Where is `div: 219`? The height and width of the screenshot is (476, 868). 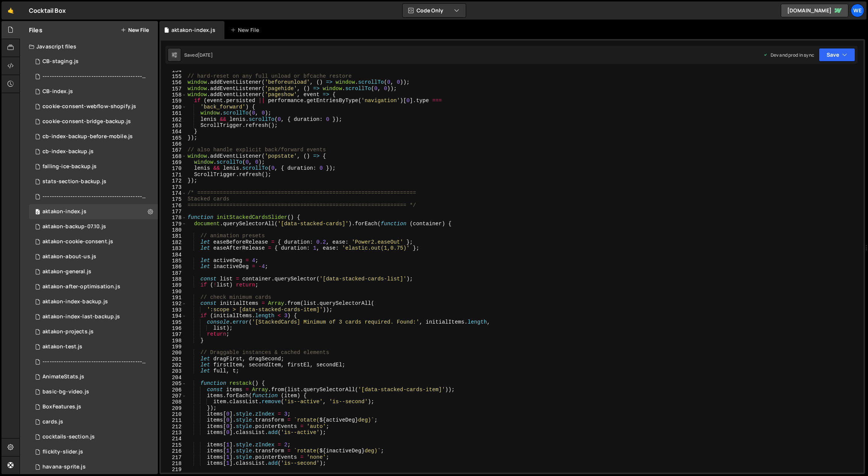
div: 219 is located at coordinates (174, 470).